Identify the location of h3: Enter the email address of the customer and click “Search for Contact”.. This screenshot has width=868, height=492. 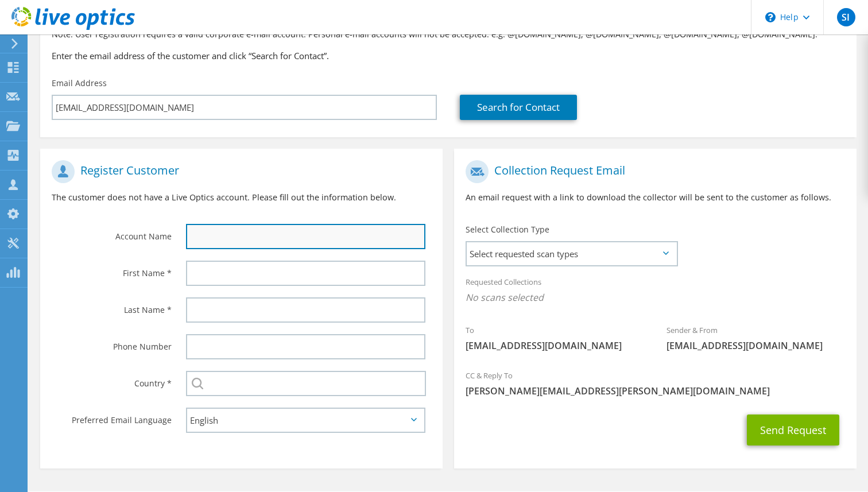
(448, 56).